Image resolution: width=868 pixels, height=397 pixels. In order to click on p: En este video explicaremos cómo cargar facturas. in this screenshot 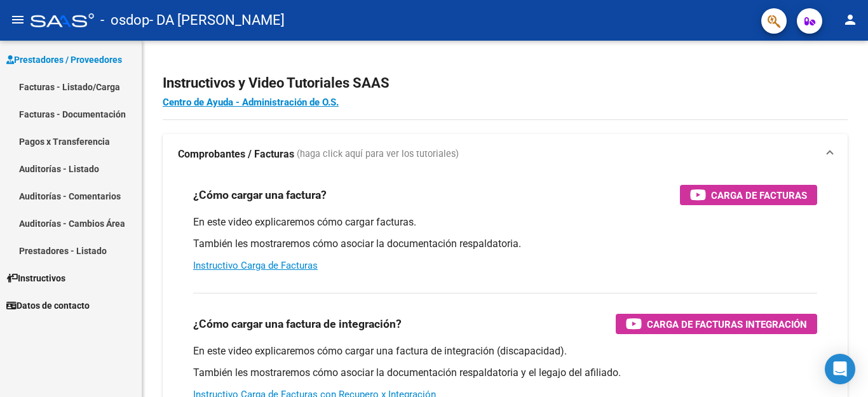, I will do `click(505, 222)`.